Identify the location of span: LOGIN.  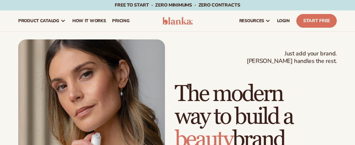
(283, 21).